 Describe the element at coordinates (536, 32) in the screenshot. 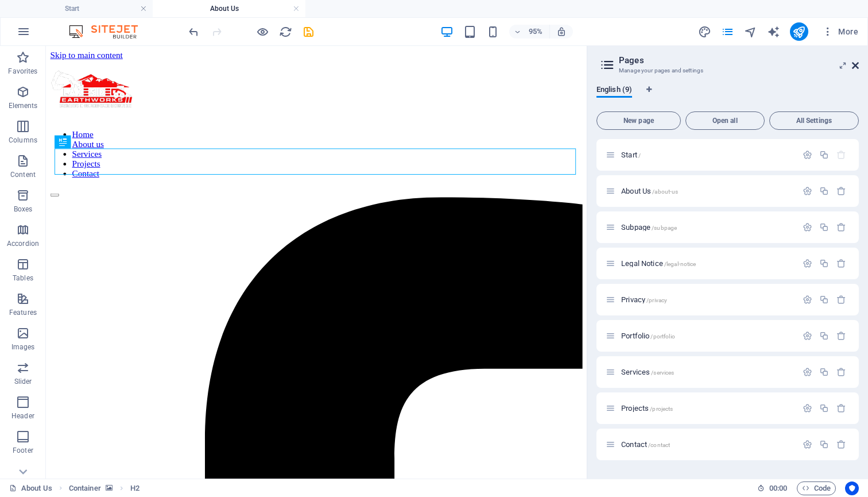

I see `h6: 95%` at that location.